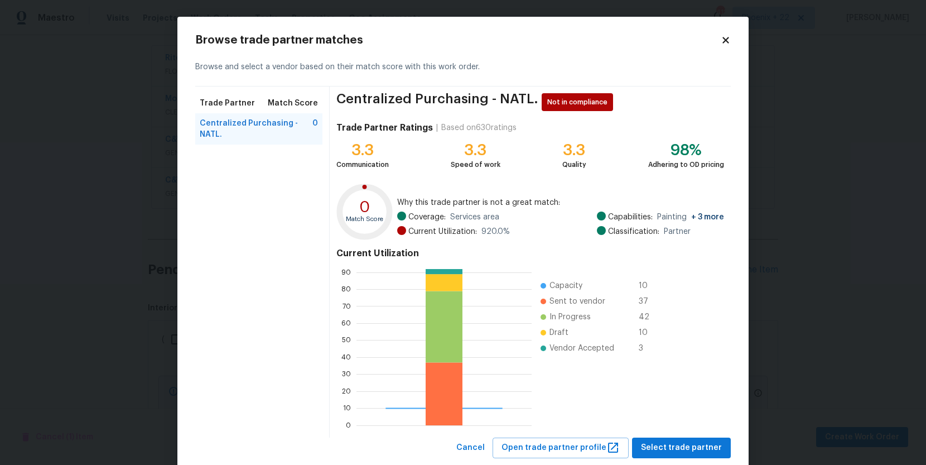 This screenshot has width=926, height=465. I want to click on text: 50, so click(346, 340).